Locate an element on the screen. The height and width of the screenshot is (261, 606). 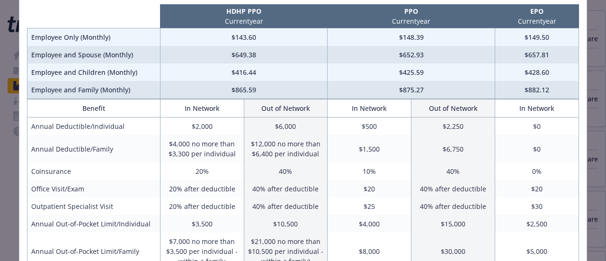
td: $649.38 is located at coordinates (244, 54).